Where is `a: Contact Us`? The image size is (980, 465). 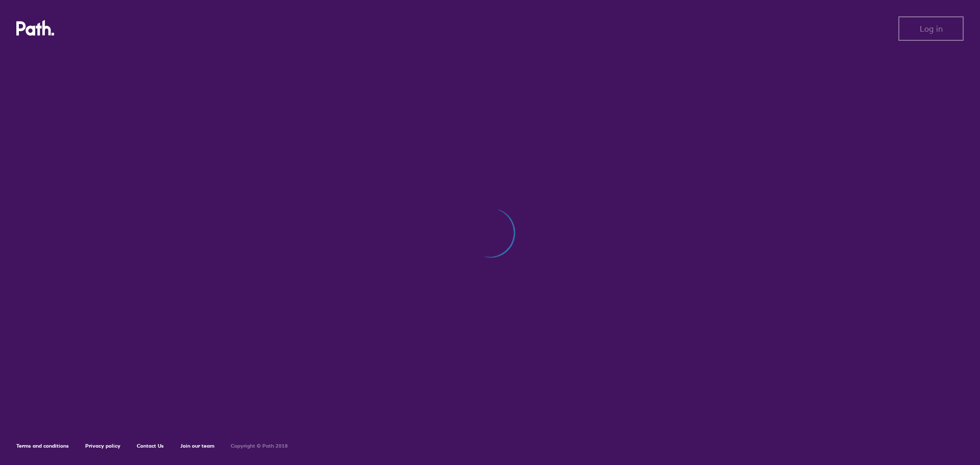
a: Contact Us is located at coordinates (150, 446).